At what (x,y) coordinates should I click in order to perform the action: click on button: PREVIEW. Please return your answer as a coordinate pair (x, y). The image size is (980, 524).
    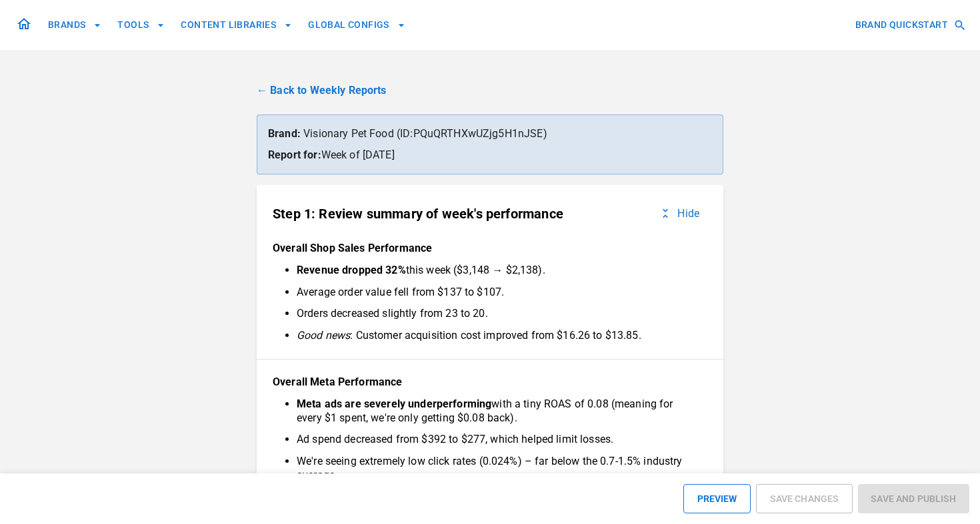
    Looking at the image, I should click on (717, 499).